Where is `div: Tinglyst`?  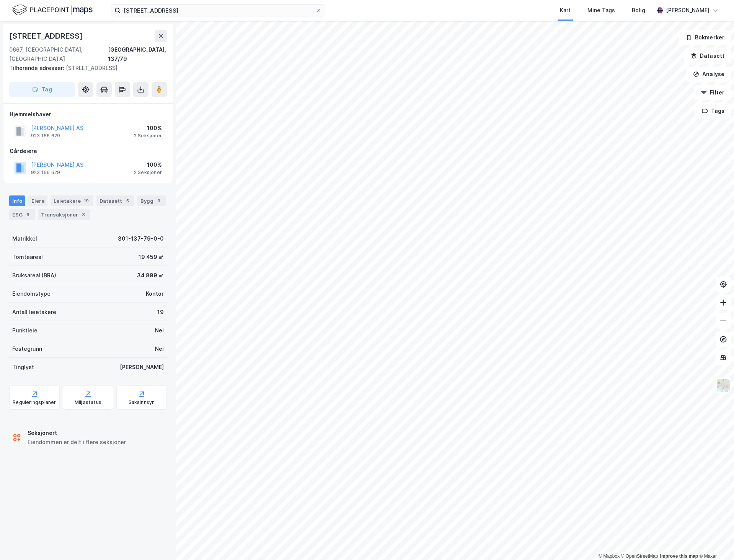 div: Tinglyst is located at coordinates (23, 367).